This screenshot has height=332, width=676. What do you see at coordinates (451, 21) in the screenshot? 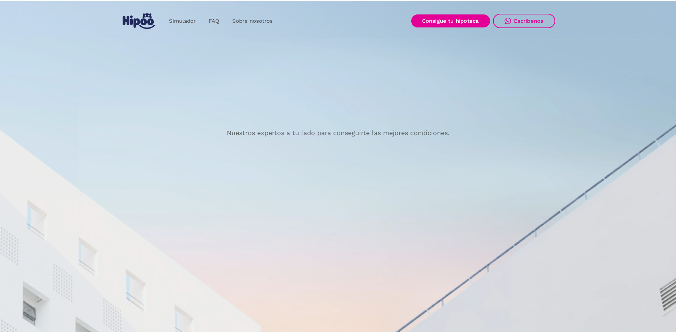
I see `a: Consigue tu hipoteca` at bounding box center [451, 21].